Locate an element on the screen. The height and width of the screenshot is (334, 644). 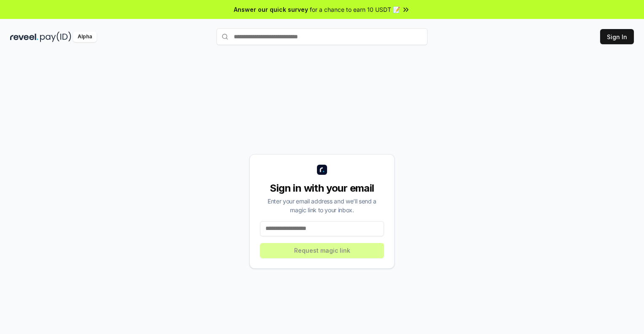
button: Sign In is located at coordinates (617, 37).